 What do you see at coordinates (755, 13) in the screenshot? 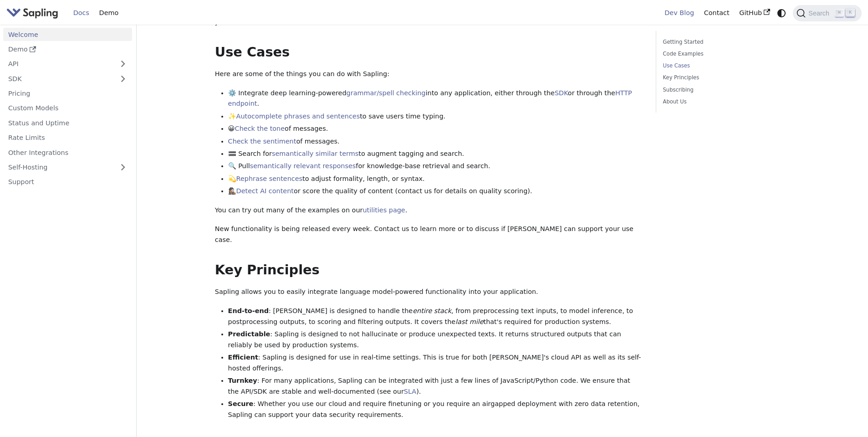
I see `a: GitHub` at bounding box center [755, 13].